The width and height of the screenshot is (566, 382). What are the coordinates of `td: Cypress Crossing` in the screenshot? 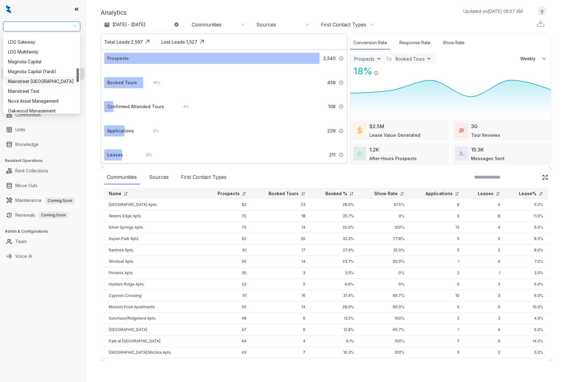 It's located at (153, 295).